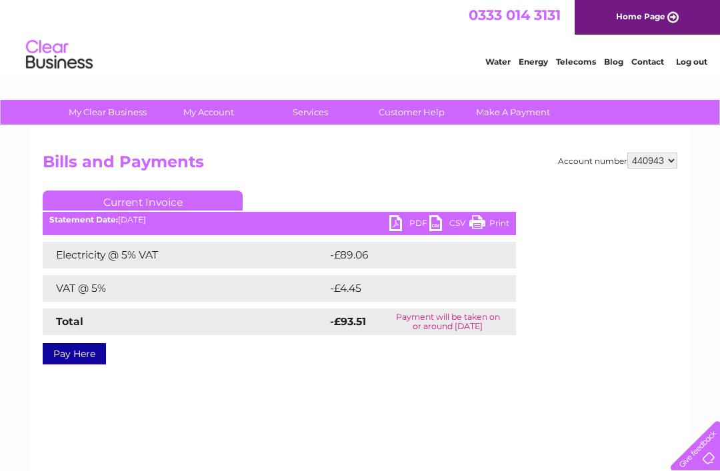  What do you see at coordinates (409, 225) in the screenshot?
I see `a: PDF` at bounding box center [409, 225].